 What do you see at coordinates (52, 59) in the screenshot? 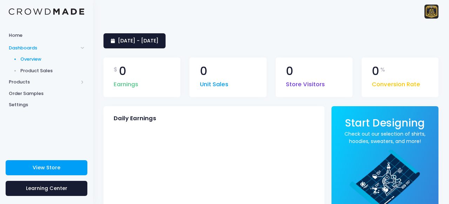
I see `span: Overview` at bounding box center [52, 59].